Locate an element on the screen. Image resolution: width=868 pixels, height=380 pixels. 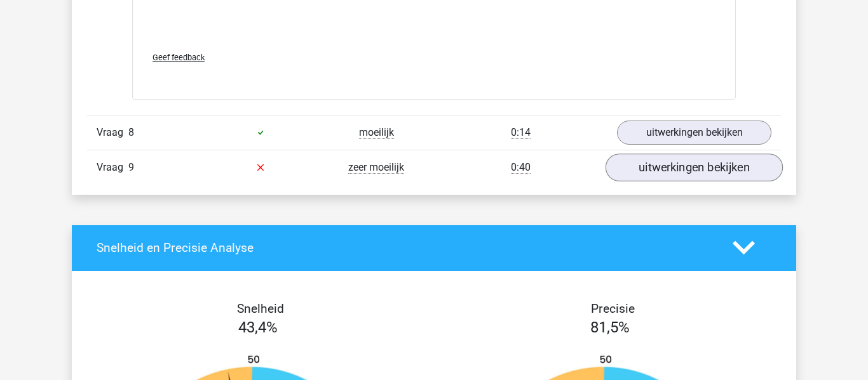
span: 81,5% is located at coordinates (610, 328).